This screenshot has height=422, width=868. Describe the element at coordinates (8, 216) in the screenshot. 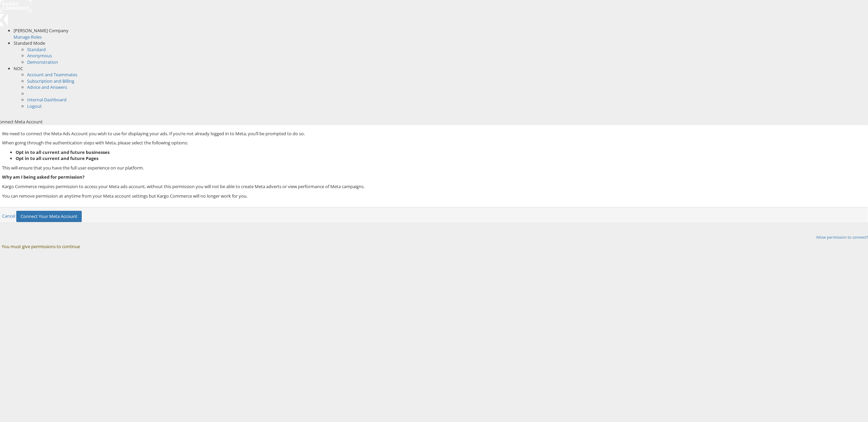

I see `a: Cancel` at that location.